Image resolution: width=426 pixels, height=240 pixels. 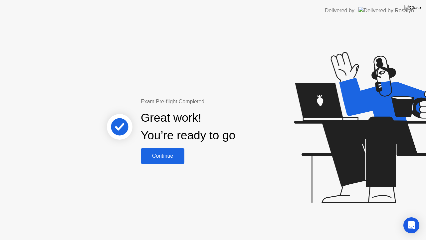 What do you see at coordinates (162, 156) in the screenshot?
I see `button: Continue` at bounding box center [162, 156].